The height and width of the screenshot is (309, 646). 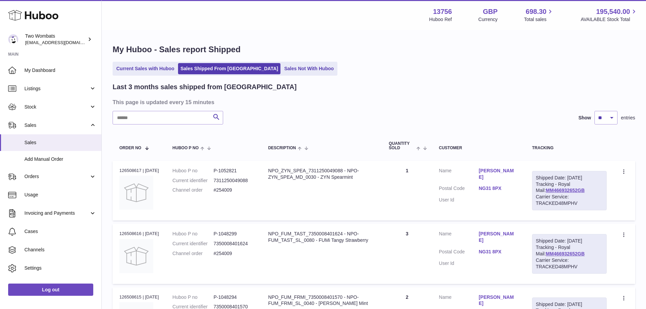 What do you see at coordinates (539, 15) in the screenshot?
I see `a: 698.30 Total sales` at bounding box center [539, 15].